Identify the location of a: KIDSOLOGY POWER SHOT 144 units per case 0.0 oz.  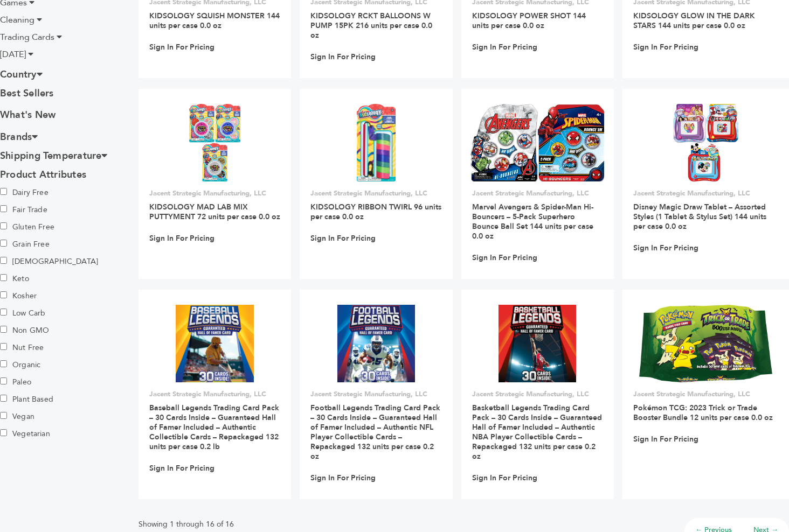
(529, 21).